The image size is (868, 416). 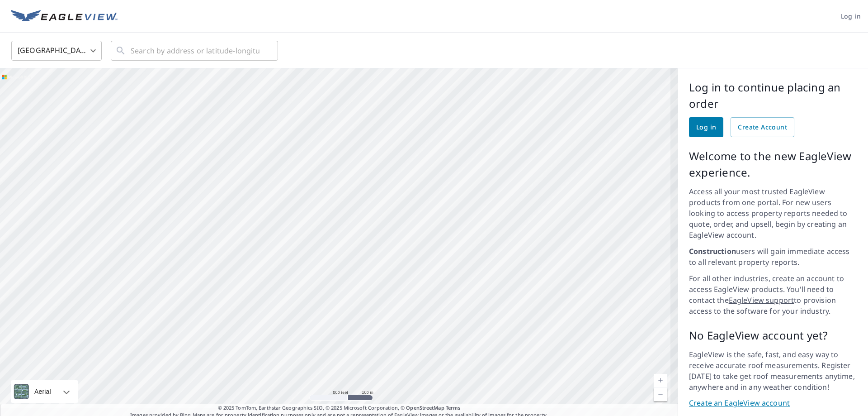 I want to click on p: Welcome to the new EagleView experience., so click(x=774, y=165).